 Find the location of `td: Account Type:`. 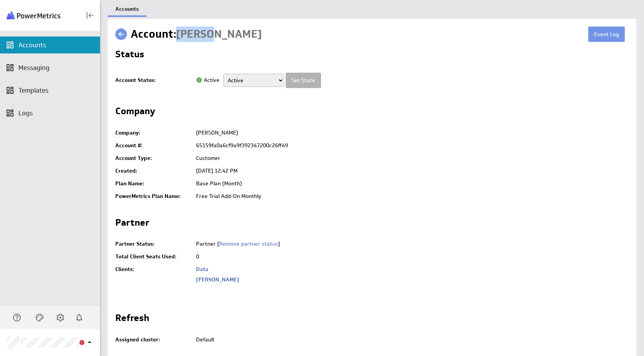

td: Account Type: is located at coordinates (154, 158).